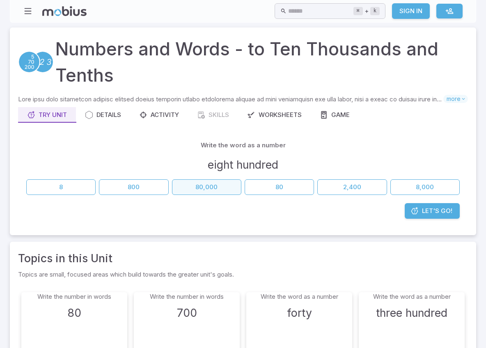  What do you see at coordinates (159, 115) in the screenshot?
I see `div: Activity` at bounding box center [159, 115].